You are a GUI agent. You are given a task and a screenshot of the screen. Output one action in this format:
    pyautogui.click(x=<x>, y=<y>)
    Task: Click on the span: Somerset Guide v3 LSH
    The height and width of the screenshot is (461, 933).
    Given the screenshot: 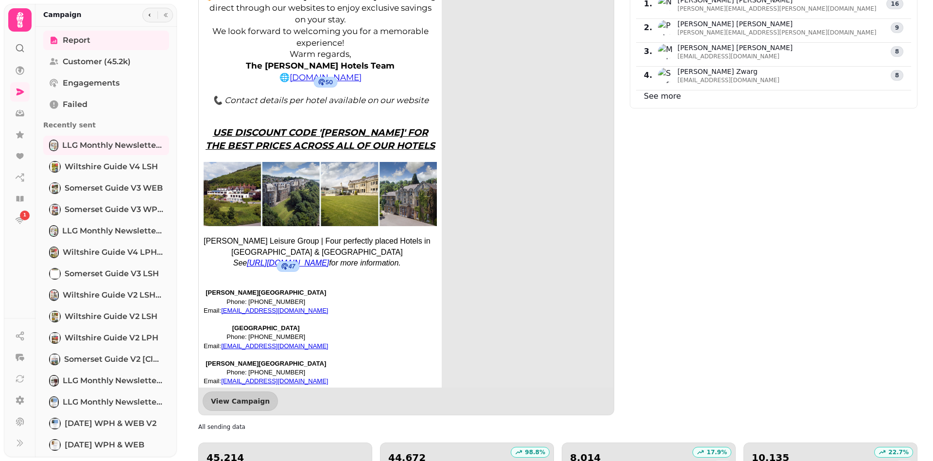 What is the action you would take?
    pyautogui.click(x=112, y=274)
    